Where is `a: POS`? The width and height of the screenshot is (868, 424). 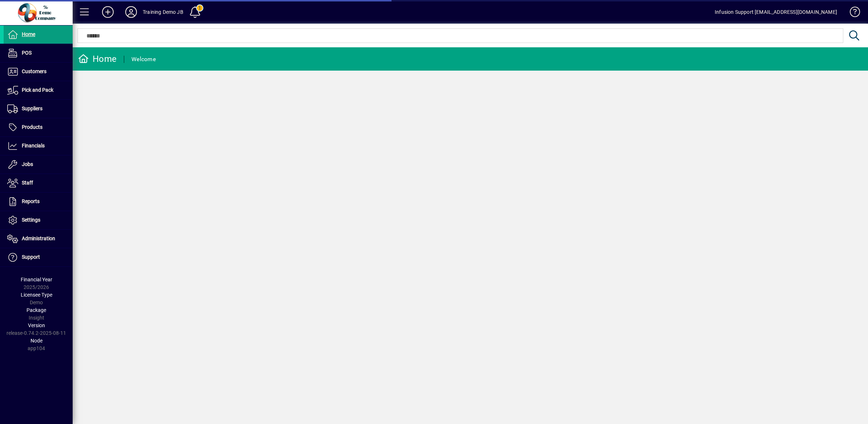
a: POS is located at coordinates (38, 53).